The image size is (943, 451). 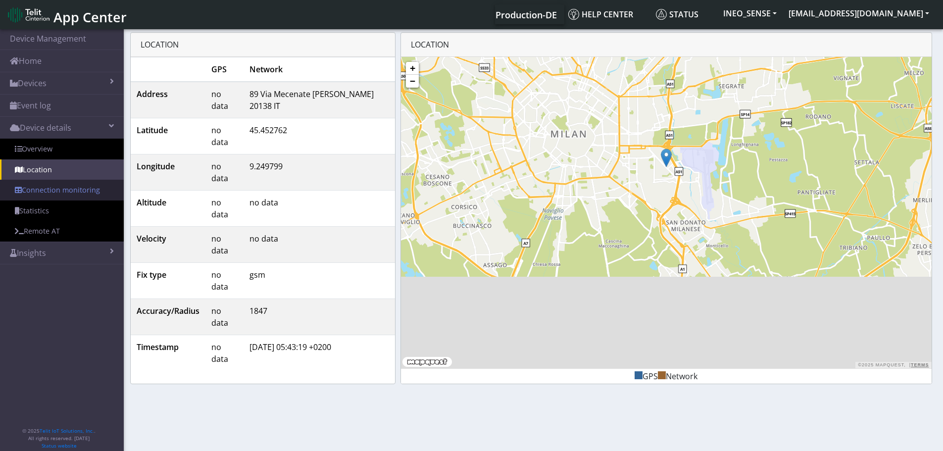 I want to click on a: Telit IoT Solutions, Inc., so click(x=67, y=430).